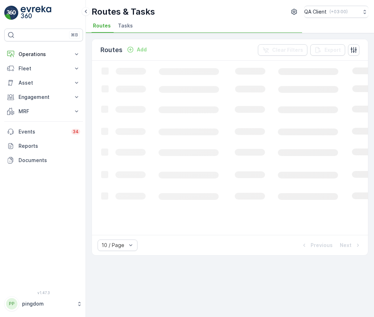 This screenshot has height=317, width=374. I want to click on button: Engagement, so click(44, 97).